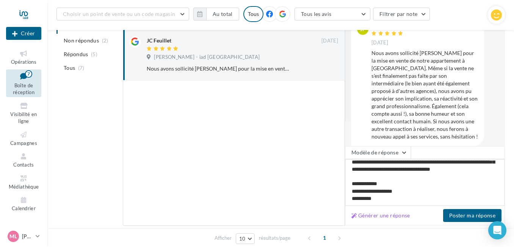 This screenshot has height=247, width=514. Describe the element at coordinates (23, 181) in the screenshot. I see `a: Médiathèque` at that location.